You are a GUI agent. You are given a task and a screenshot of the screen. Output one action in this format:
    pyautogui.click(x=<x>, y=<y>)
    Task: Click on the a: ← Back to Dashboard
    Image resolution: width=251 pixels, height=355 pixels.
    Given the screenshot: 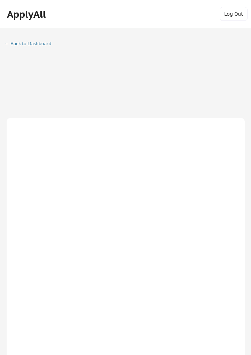 What is the action you would take?
    pyautogui.click(x=31, y=44)
    